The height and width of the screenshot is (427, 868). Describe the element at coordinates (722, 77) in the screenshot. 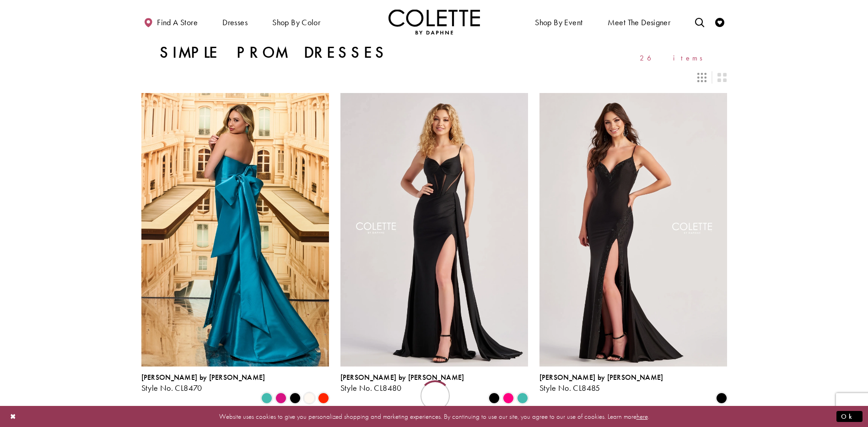

I see `span: Switch layout to 2 columns` at that location.